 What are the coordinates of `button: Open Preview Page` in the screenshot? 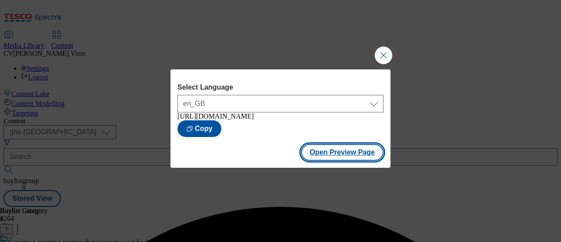 It's located at (342, 152).